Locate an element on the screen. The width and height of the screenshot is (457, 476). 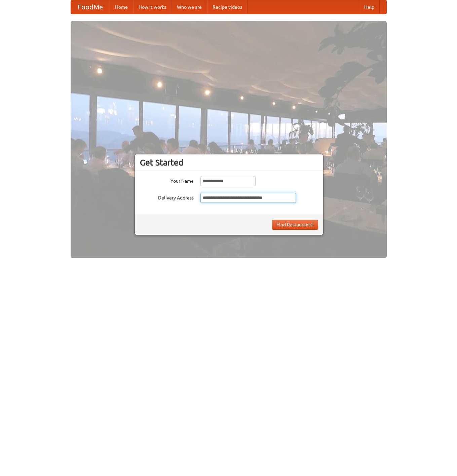
a: Recipe videos is located at coordinates (228, 7).